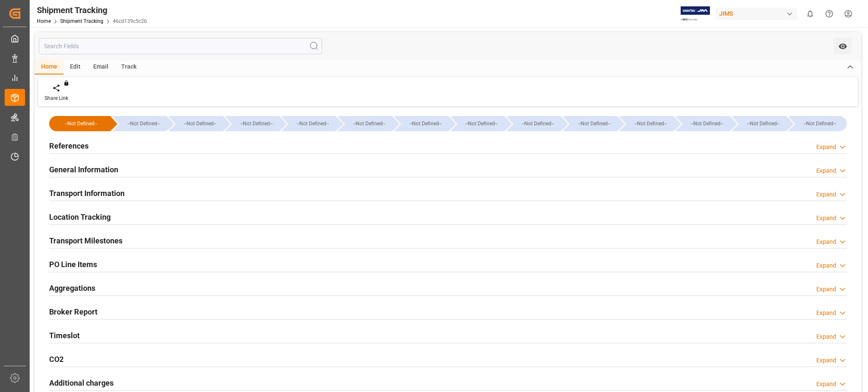 Image resolution: width=868 pixels, height=392 pixels. I want to click on h2: Timeslot, so click(64, 336).